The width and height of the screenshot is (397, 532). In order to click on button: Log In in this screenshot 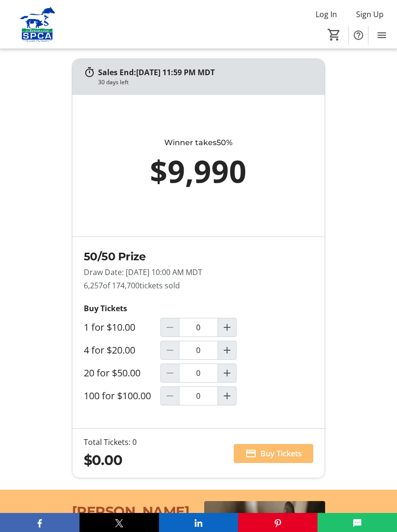, I will do `click(326, 14)`.